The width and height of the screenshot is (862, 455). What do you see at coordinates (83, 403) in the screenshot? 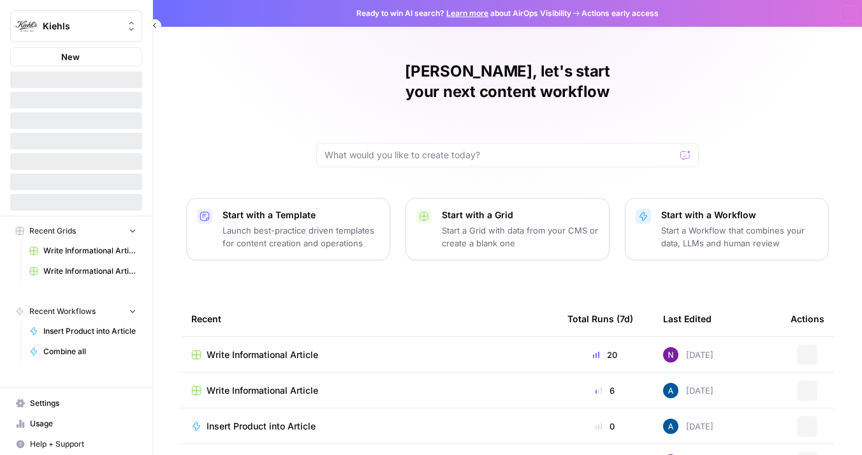
I see `span: Settings` at bounding box center [83, 403].